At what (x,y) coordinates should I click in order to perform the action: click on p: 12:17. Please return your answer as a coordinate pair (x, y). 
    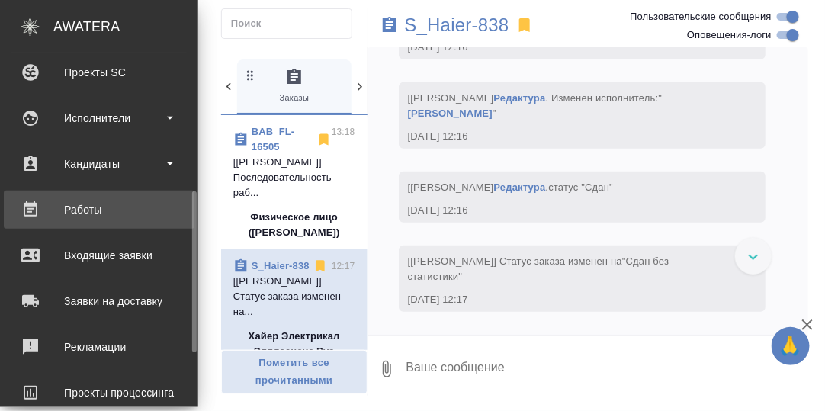
    Looking at the image, I should click on (343, 266).